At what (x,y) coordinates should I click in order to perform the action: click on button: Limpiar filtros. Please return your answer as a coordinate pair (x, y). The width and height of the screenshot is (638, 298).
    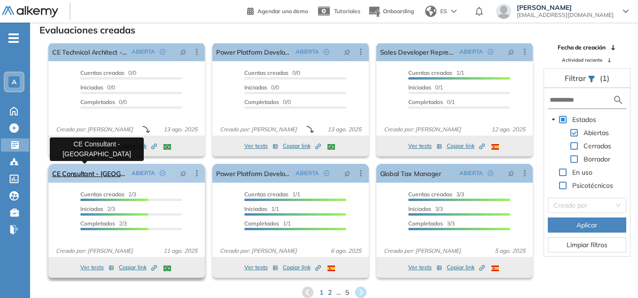
    Looking at the image, I should click on (587, 244).